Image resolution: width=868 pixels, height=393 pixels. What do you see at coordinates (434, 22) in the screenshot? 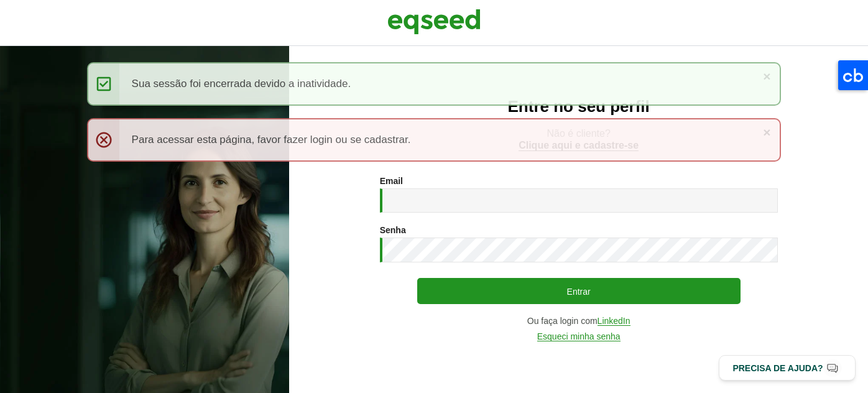
I see `img: EqSeed Logo` at bounding box center [434, 22].